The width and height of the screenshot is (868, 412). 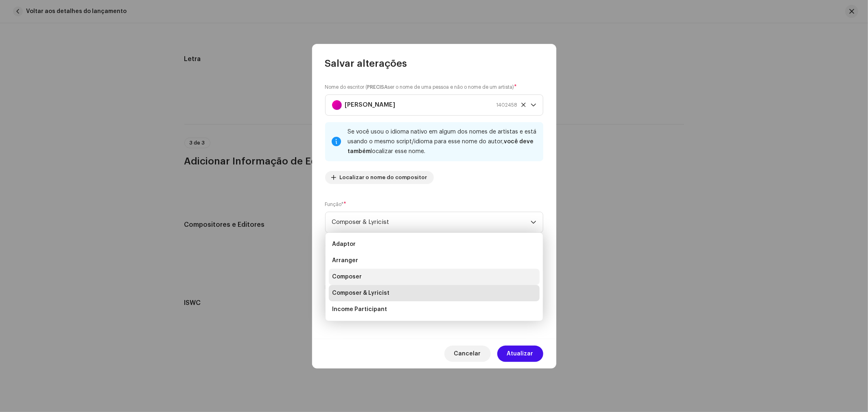 What do you see at coordinates (520, 354) in the screenshot?
I see `button: Atualizar` at bounding box center [520, 354].